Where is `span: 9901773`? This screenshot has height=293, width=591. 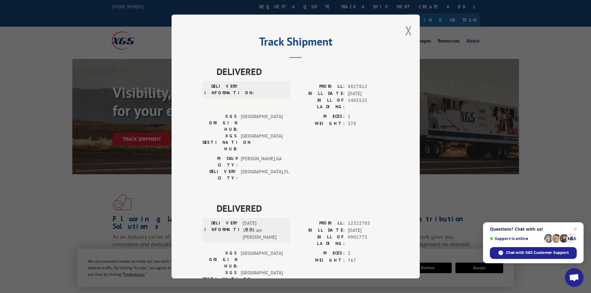 span: 9901773 is located at coordinates (368, 240).